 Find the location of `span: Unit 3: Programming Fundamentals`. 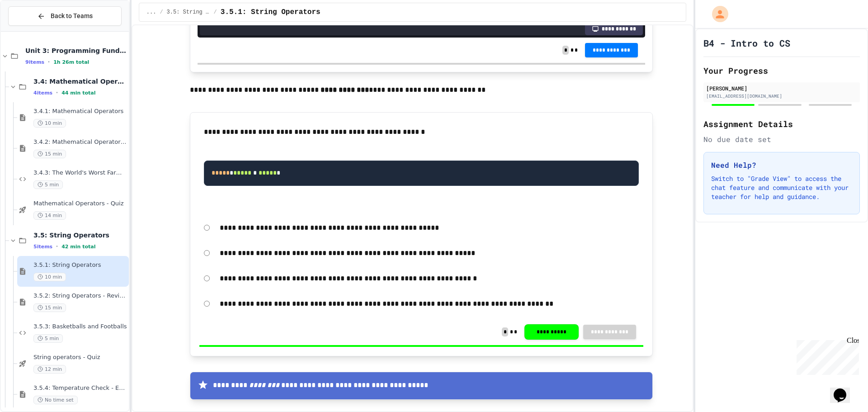

span: Unit 3: Programming Fundamentals is located at coordinates (76, 51).